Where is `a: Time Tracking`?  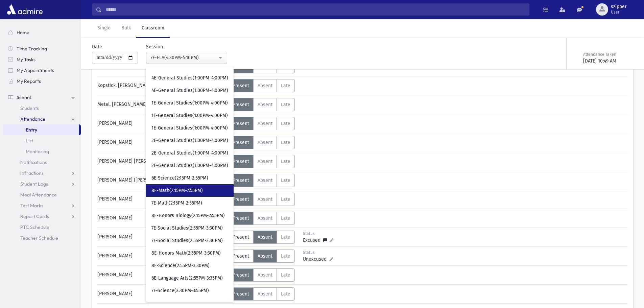 a: Time Tracking is located at coordinates (42, 49).